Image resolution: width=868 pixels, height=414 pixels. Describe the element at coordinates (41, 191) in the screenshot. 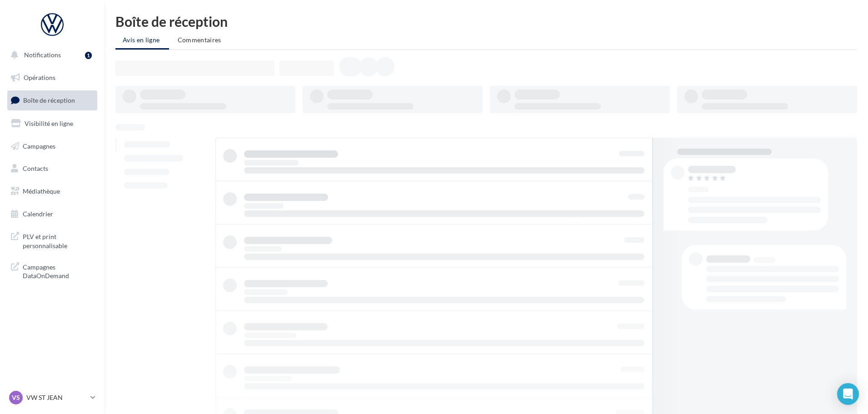

I see `span: Médiathèque` at that location.